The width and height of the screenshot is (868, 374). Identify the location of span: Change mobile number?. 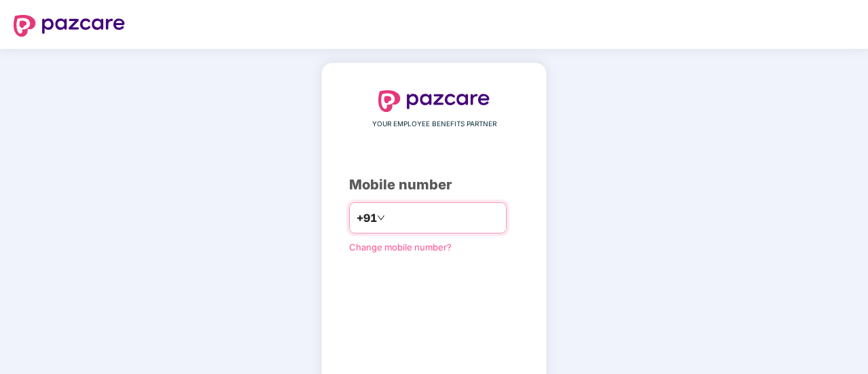
(400, 247).